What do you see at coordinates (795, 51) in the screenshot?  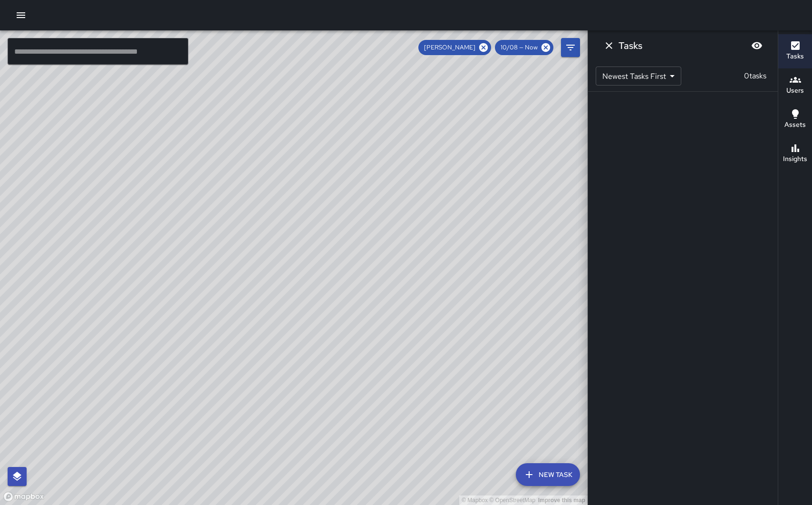 I see `button: Tasks` at bounding box center [795, 51].